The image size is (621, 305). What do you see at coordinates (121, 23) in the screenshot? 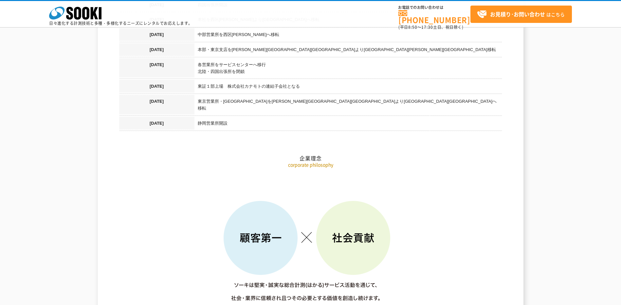
I see `p: 日々進化する計測技術と多種・多様化するニーズにレンタルでお応えします。` at bounding box center [121, 23].